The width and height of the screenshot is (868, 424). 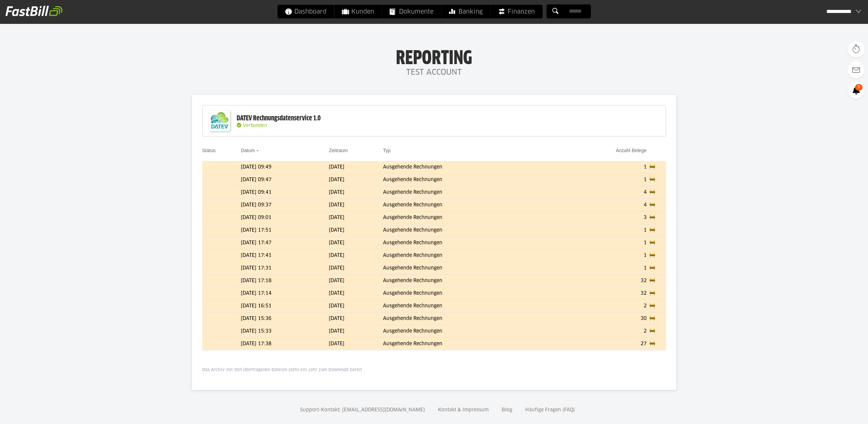 I want to click on span: Dokumente, so click(x=411, y=12).